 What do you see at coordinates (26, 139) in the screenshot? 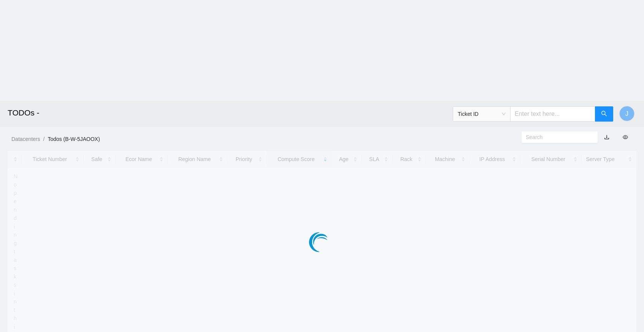
I see `a: Datacenters` at bounding box center [26, 139].